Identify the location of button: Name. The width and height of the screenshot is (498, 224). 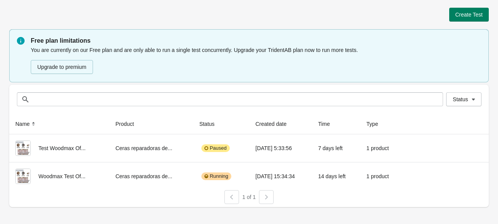
(26, 124).